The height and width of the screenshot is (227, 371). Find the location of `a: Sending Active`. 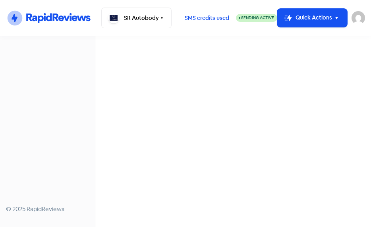

a: Sending Active is located at coordinates (257, 18).